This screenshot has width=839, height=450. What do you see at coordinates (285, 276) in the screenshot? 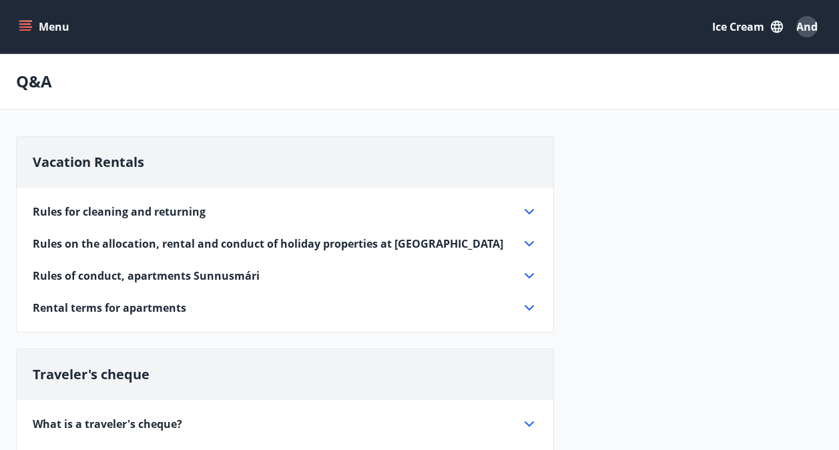
I see `div: Rules of conduct, apartments Sunnusmári` at bounding box center [285, 276].